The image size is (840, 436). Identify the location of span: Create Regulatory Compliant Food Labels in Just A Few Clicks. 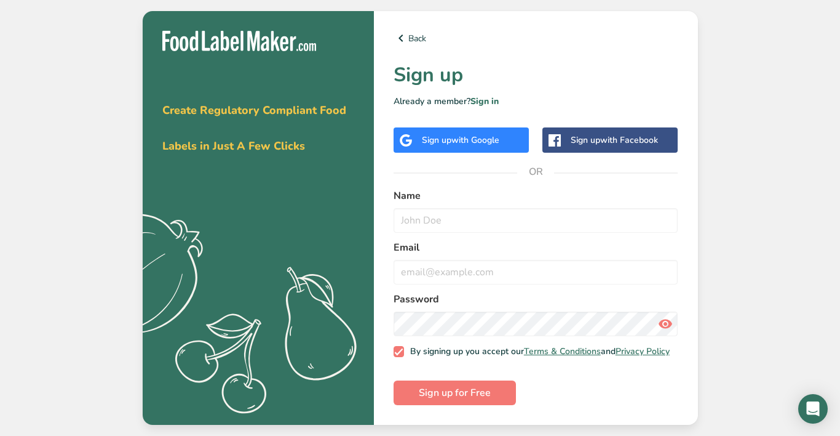
(254, 128).